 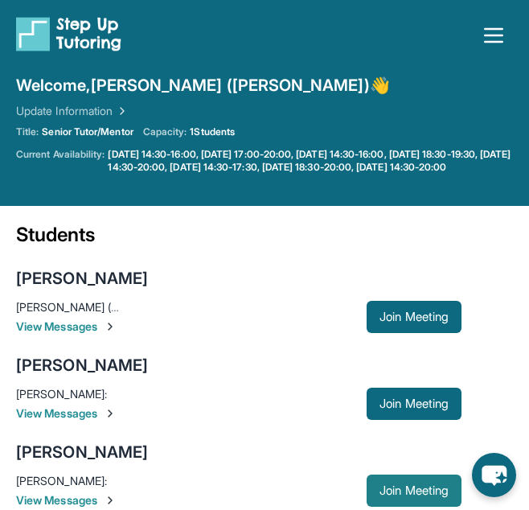 What do you see at coordinates (27, 132) in the screenshot?
I see `span: Title:` at bounding box center [27, 132].